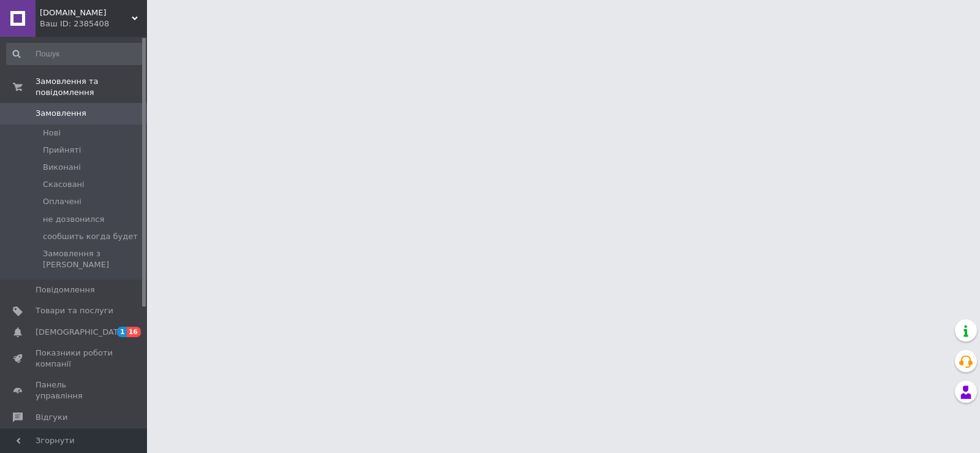 The width and height of the screenshot is (980, 453). Describe the element at coordinates (74, 359) in the screenshot. I see `span: Показники роботи компанії` at that location.